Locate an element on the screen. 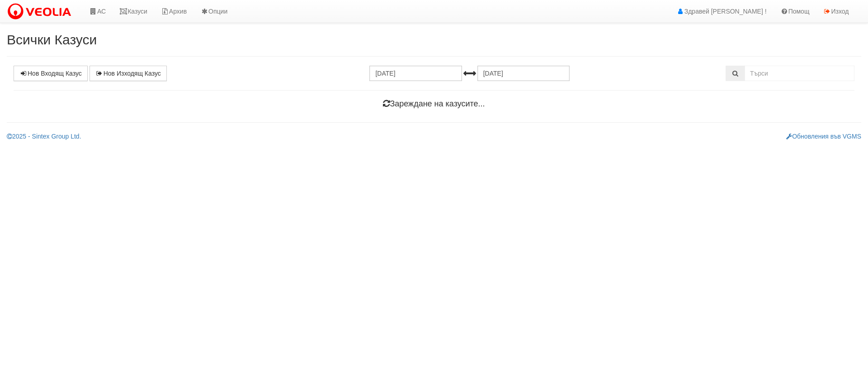 The width and height of the screenshot is (868, 389). h4: Зареждане на казусите... is located at coordinates (434, 104).